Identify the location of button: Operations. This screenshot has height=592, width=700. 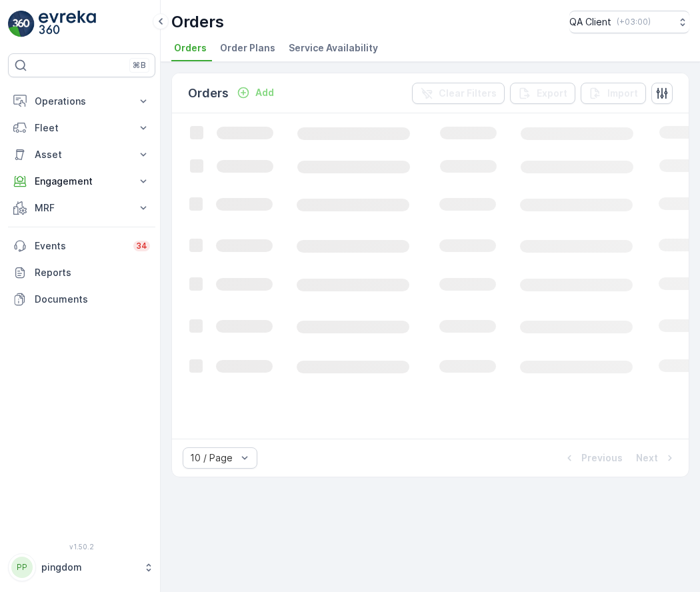
(82, 101).